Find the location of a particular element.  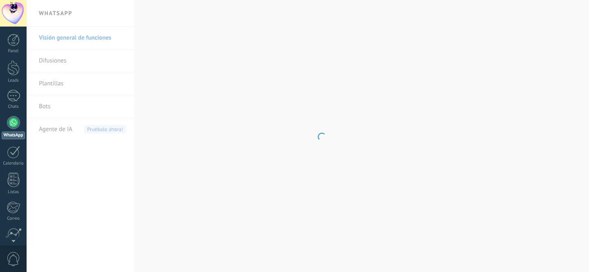

div: Leads is located at coordinates (13, 81).